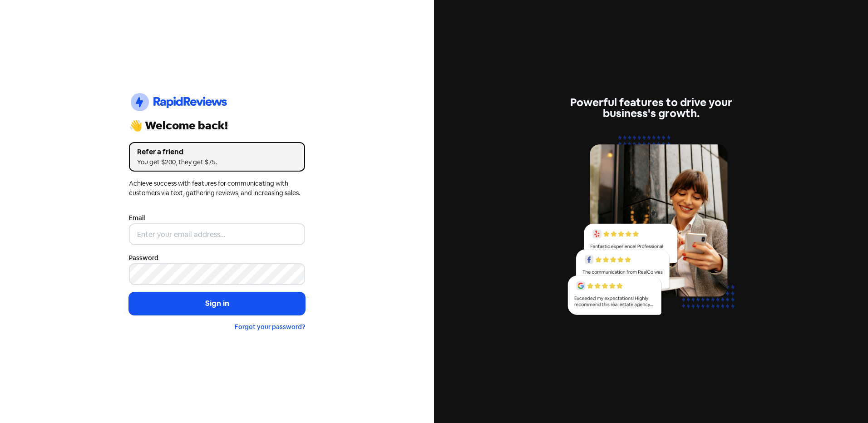 This screenshot has width=868, height=423. What do you see at coordinates (651, 227) in the screenshot?
I see `img: reviews` at bounding box center [651, 227].